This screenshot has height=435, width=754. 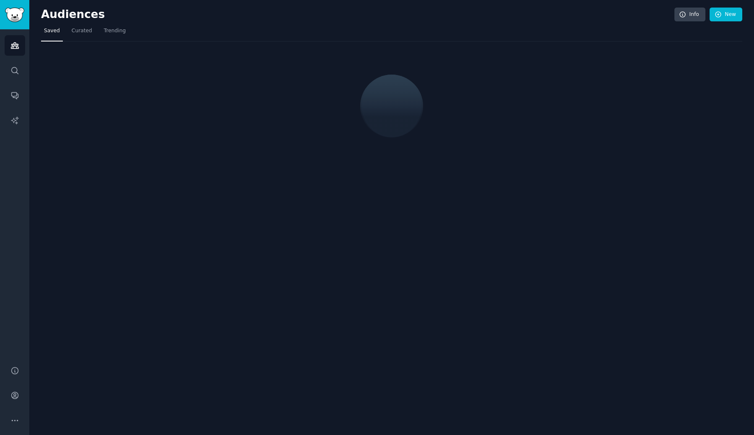 I want to click on a: Curated, so click(x=82, y=33).